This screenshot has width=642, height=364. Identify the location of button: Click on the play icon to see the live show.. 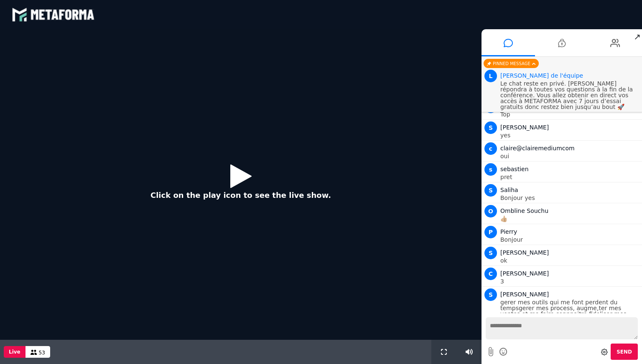
(241, 185).